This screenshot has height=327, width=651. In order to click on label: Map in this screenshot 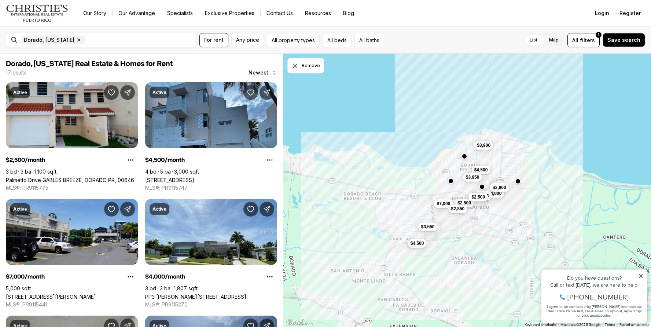, I will do `click(554, 40)`.